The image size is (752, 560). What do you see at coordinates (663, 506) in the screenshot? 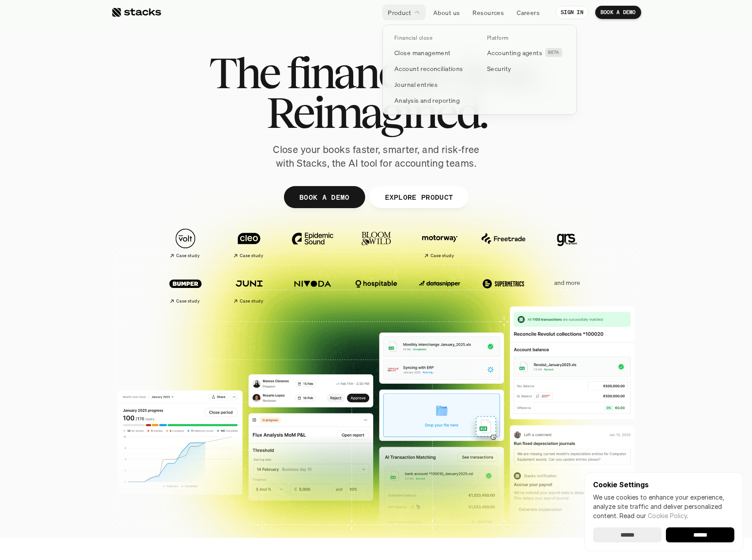
I see `p: We use cookies to enhance your experience, analyze site traffic and deliver personalized content.` at bounding box center [663, 506].